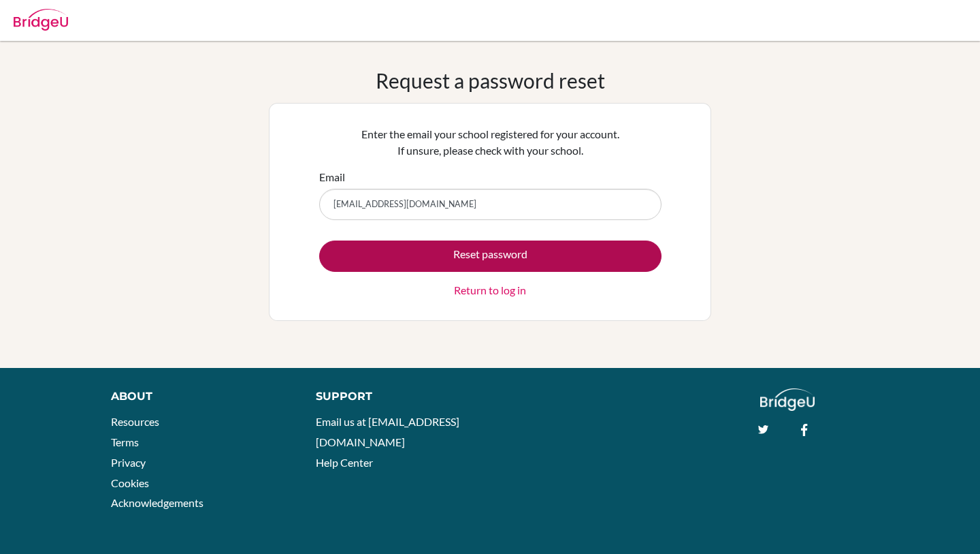  Describe the element at coordinates (198, 396) in the screenshot. I see `div: About` at that location.